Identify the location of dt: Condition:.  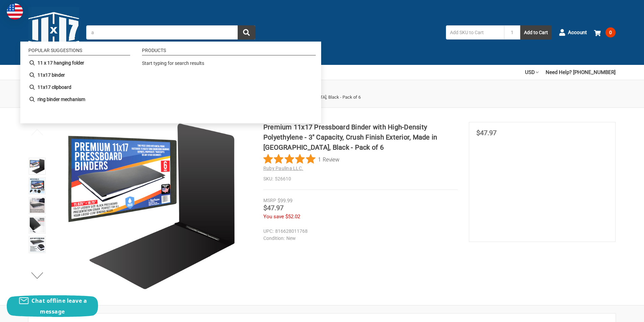
(274, 238).